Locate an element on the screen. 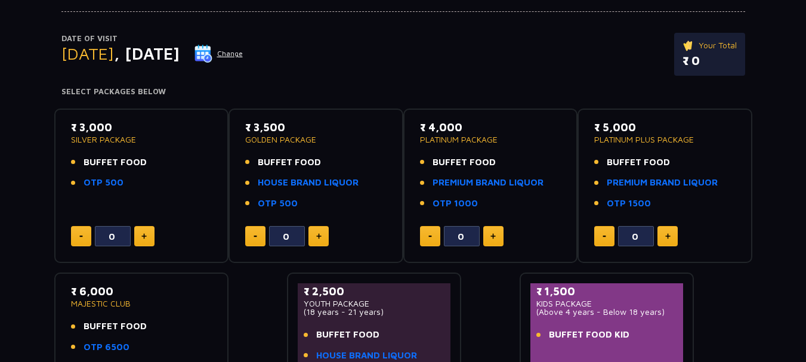 The image size is (806, 362). p: (Above 4 years - Below 18 years) is located at coordinates (607, 312).